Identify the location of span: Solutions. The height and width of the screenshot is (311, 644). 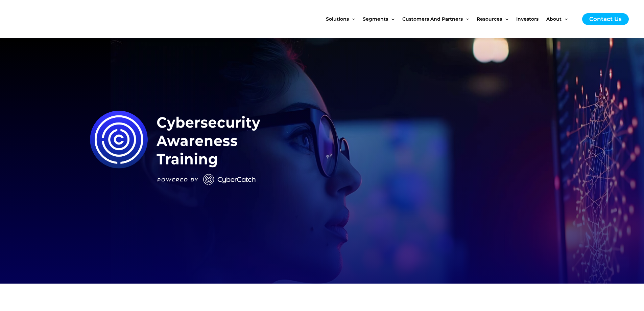
(337, 19).